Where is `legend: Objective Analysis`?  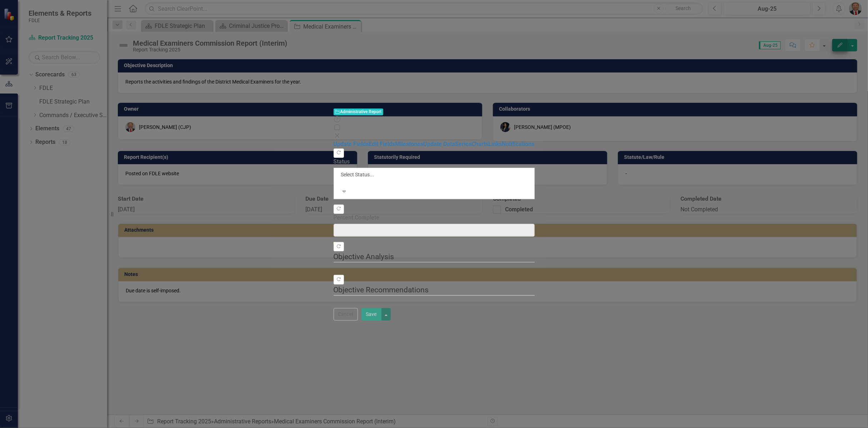 legend: Objective Analysis is located at coordinates (434, 257).